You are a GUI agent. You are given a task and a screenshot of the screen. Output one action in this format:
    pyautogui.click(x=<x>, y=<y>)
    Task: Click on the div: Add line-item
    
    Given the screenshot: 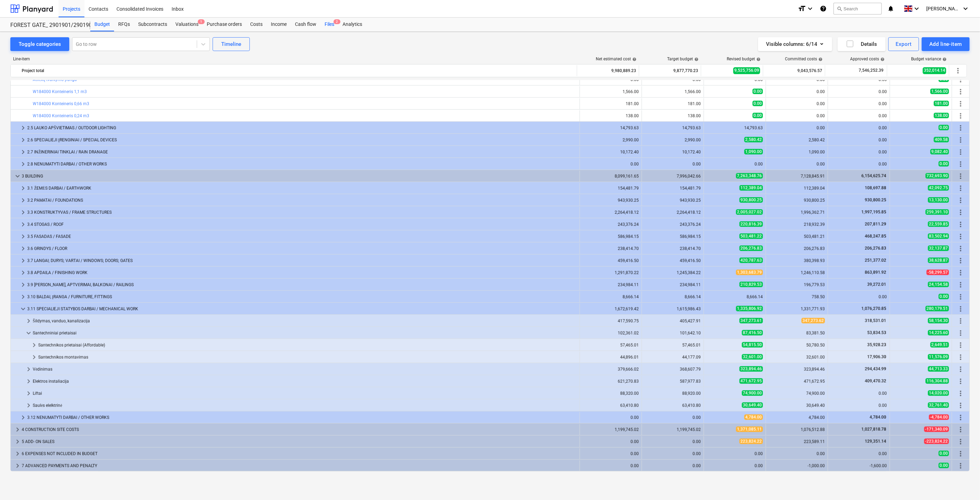 What is the action you would take?
    pyautogui.click(x=946, y=44)
    